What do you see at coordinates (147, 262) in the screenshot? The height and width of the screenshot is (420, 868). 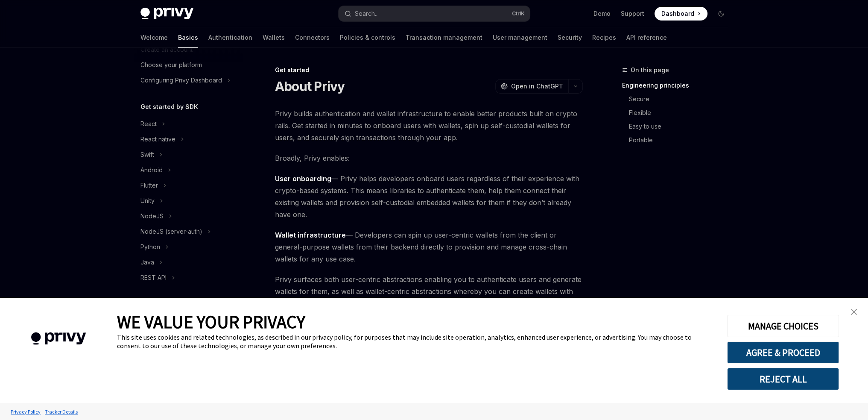 I see `div: Java` at bounding box center [147, 262].